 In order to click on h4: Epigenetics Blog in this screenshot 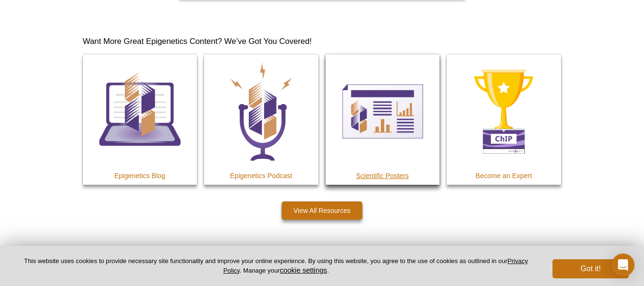, I will do `click(140, 175)`.